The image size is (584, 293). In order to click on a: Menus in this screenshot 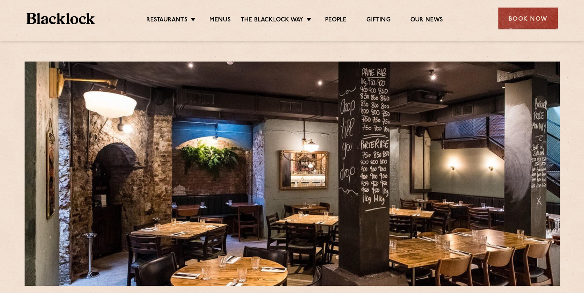, I will do `click(220, 21)`.